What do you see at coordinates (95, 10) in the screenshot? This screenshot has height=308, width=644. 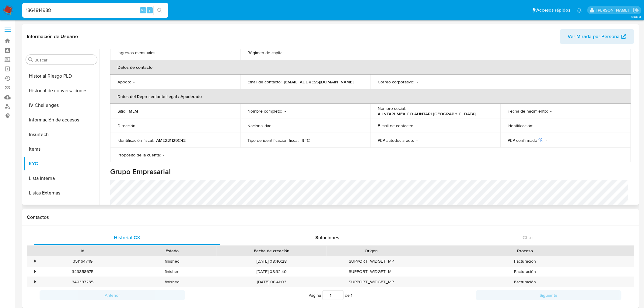 I see `input: Buscar usuario o caso...` at bounding box center [95, 10].